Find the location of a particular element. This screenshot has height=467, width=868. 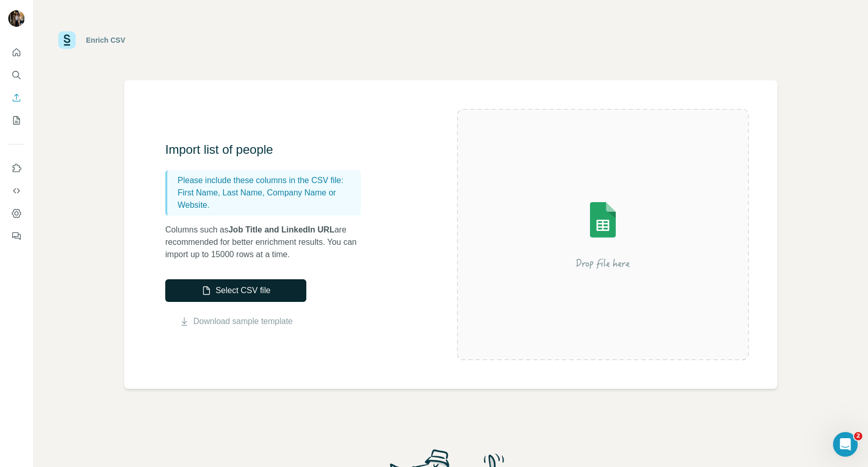

button: My lists is located at coordinates (17, 120).